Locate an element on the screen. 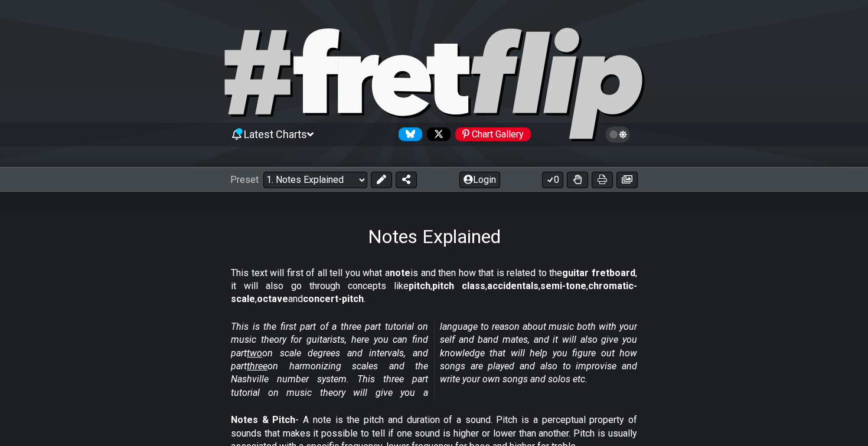 Image resolution: width=868 pixels, height=446 pixels. button: Create image is located at coordinates (627, 180).